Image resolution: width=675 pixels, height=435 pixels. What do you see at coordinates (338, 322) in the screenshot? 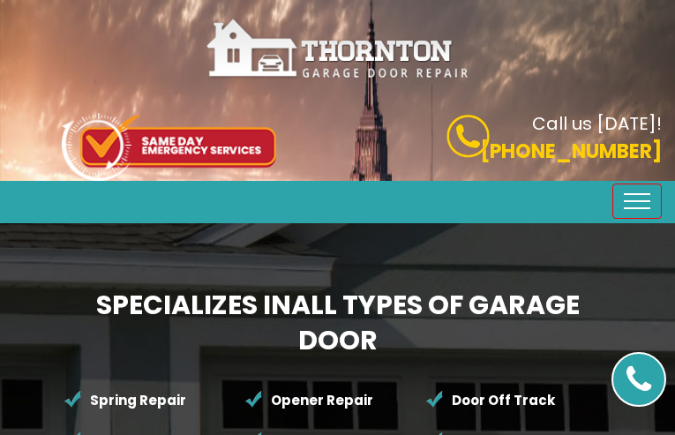
I see `b: Specializes in` at bounding box center [338, 322].